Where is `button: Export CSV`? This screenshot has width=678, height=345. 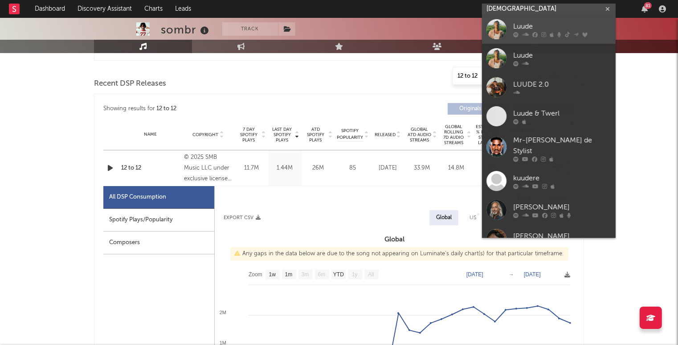 button: Export CSV is located at coordinates (242, 218).